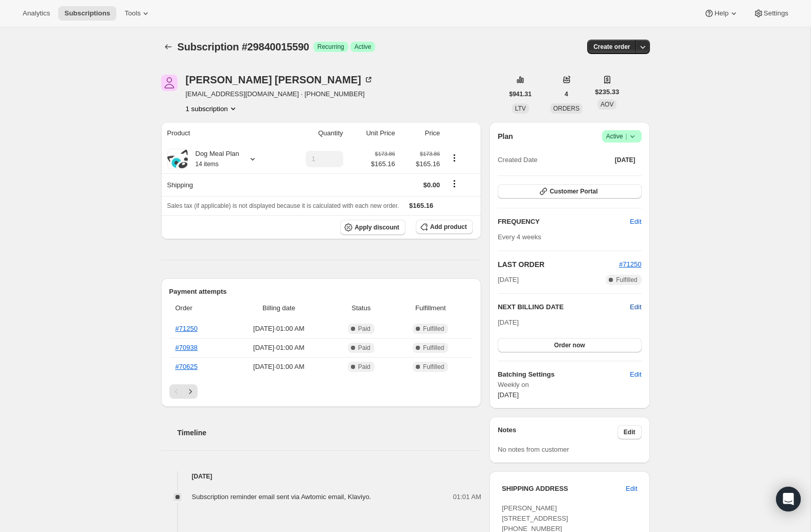 The image size is (811, 532). What do you see at coordinates (87, 14) in the screenshot?
I see `span: Subscriptions` at bounding box center [87, 14].